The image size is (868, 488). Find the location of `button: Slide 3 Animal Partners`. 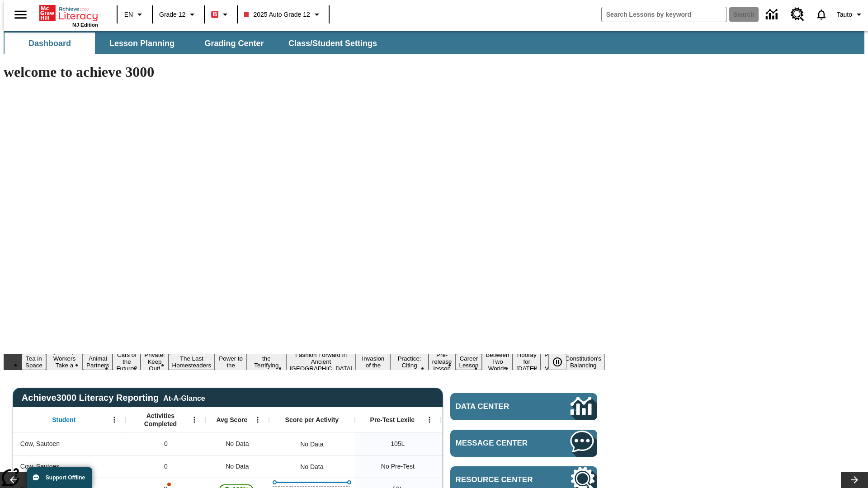

button: Slide 3 Animal Partners is located at coordinates (97, 362).